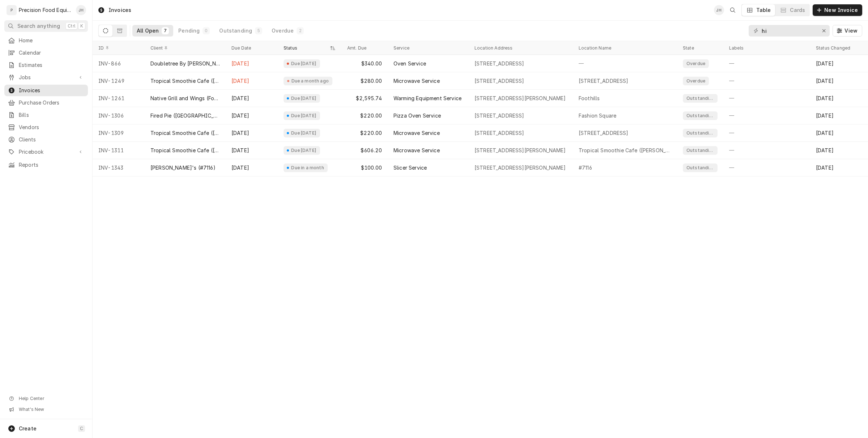  Describe the element at coordinates (51, 115) in the screenshot. I see `span: Bills` at that location.